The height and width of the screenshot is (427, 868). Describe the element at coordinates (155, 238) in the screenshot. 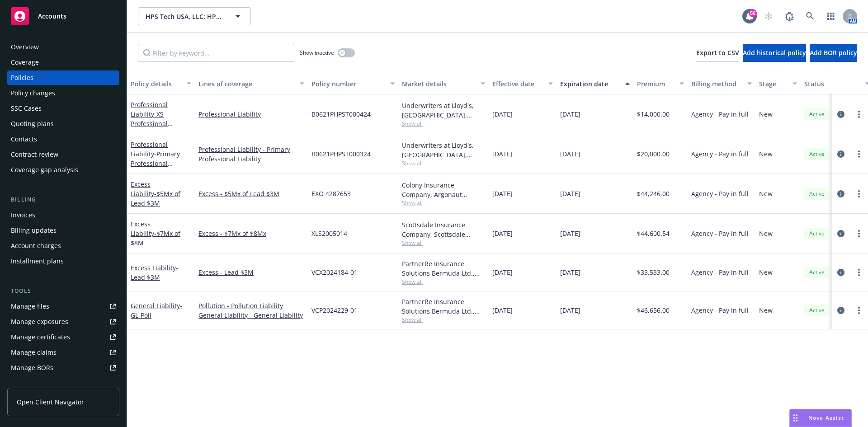

I see `span: - $7Mx of $8M` at that location.